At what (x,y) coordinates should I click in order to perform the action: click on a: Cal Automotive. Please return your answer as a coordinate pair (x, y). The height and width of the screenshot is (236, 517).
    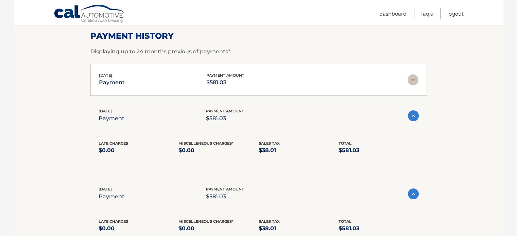
    Looking at the image, I should click on (89, 14).